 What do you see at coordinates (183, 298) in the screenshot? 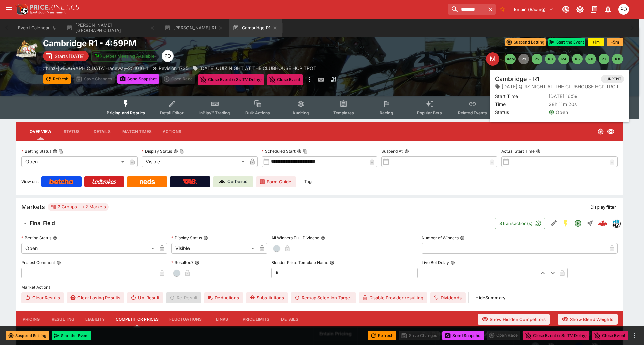
I see `span: Re-Result` at bounding box center [183, 298].